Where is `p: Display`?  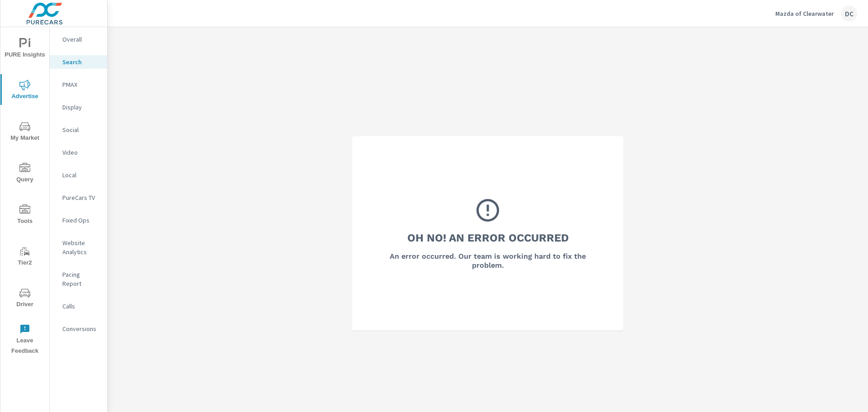
p: Display is located at coordinates (81, 107).